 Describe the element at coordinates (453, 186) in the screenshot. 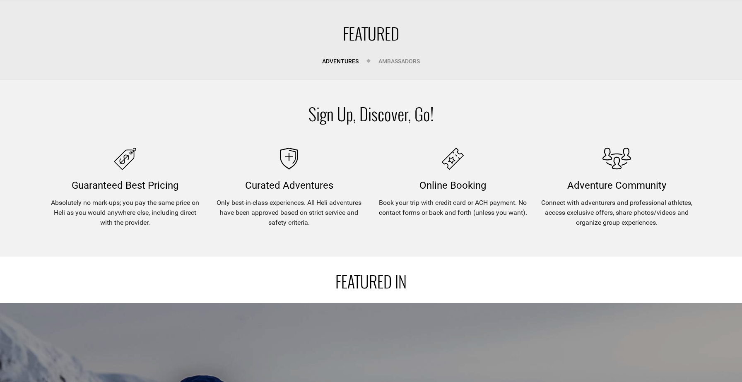

I see `span: Online Booking` at that location.